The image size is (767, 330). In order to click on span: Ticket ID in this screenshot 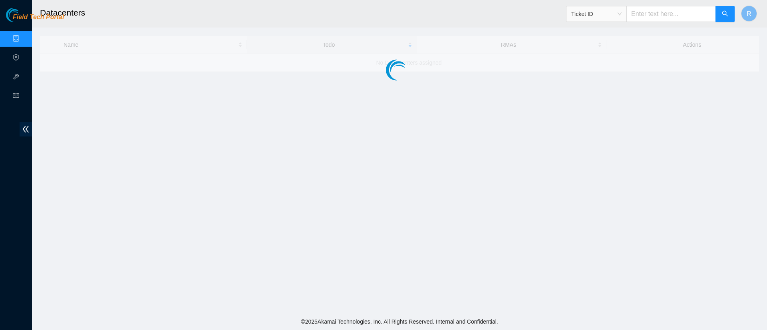, I will do `click(596, 14)`.